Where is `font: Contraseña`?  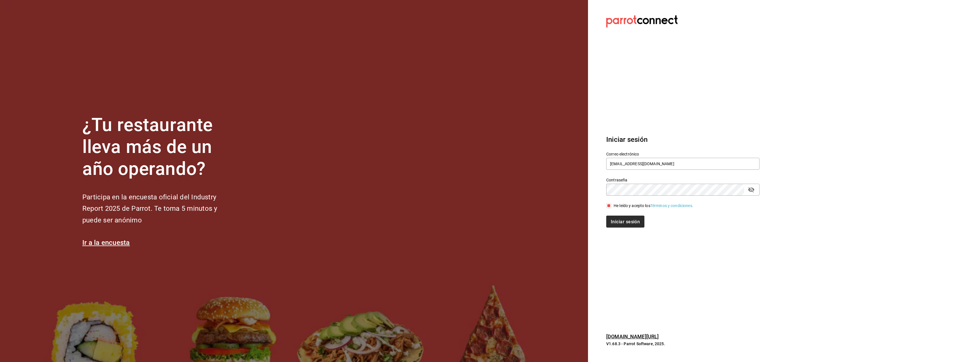
font: Contraseña is located at coordinates (617, 181).